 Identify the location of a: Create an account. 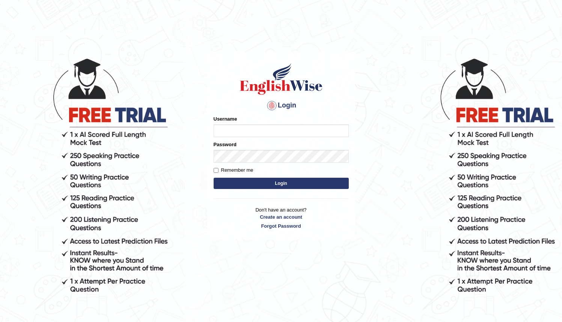
(281, 217).